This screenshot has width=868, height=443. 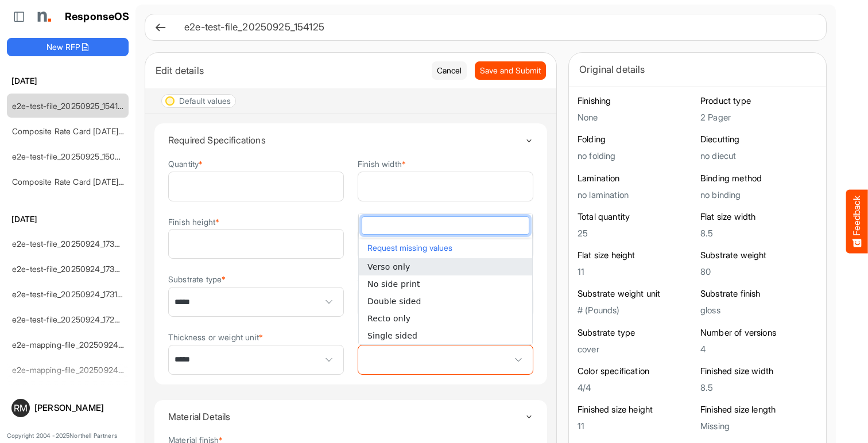 What do you see at coordinates (636, 195) in the screenshot?
I see `h5: no lamination` at bounding box center [636, 195].